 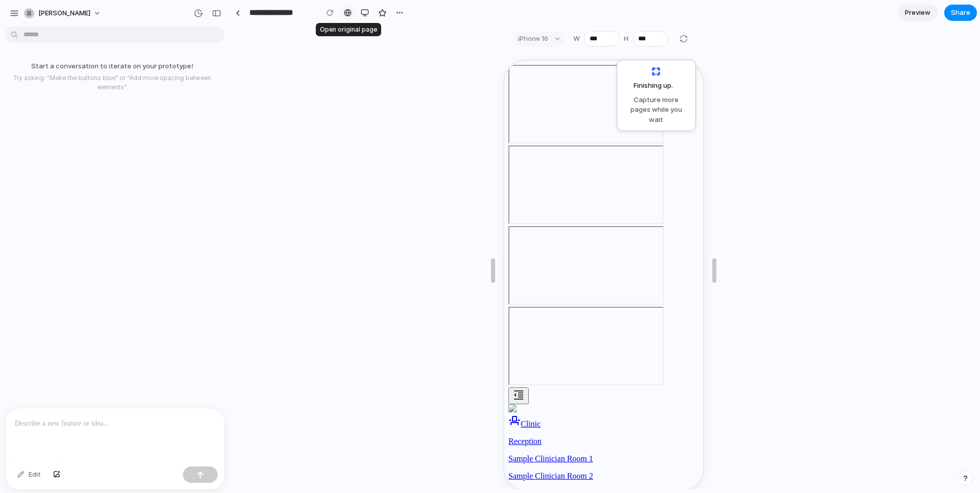 What do you see at coordinates (26, 363) in the screenshot?
I see `span: Clinic` at bounding box center [26, 363].